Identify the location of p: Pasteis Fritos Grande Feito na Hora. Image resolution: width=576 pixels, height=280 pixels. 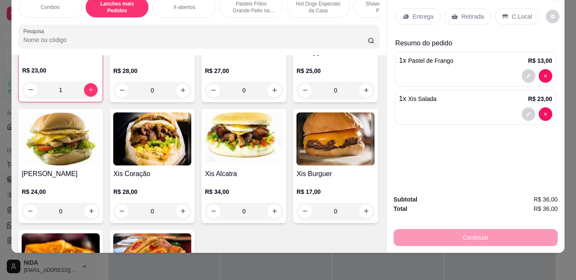
(251, 7).